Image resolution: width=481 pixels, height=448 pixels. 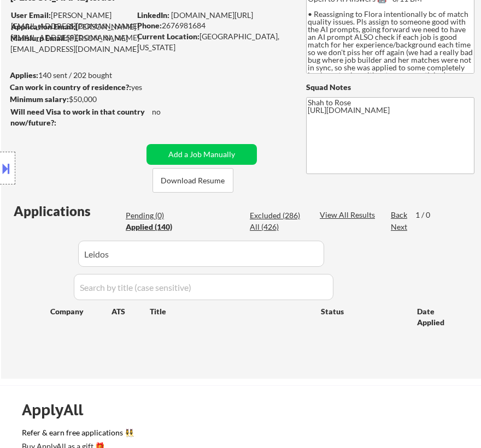 What do you see at coordinates (43, 26) in the screenshot?
I see `strong: Application Email:` at bounding box center [43, 26].